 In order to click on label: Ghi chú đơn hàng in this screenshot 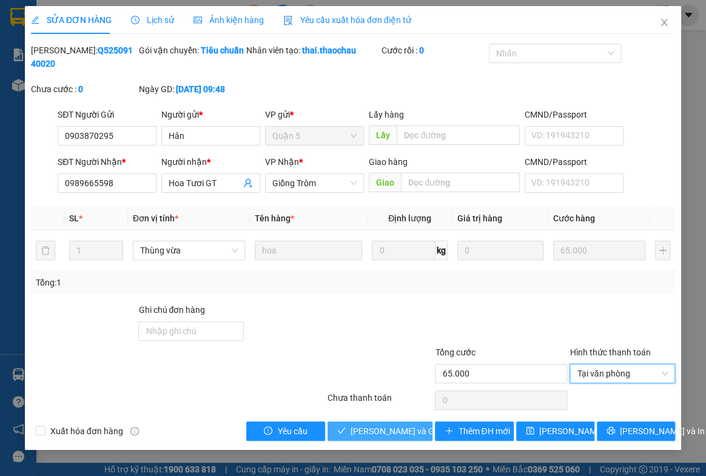, I will do `click(172, 310)`.